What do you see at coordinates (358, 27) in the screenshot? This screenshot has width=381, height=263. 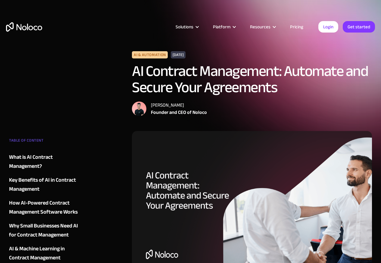 I see `a: Get started` at bounding box center [358, 27].